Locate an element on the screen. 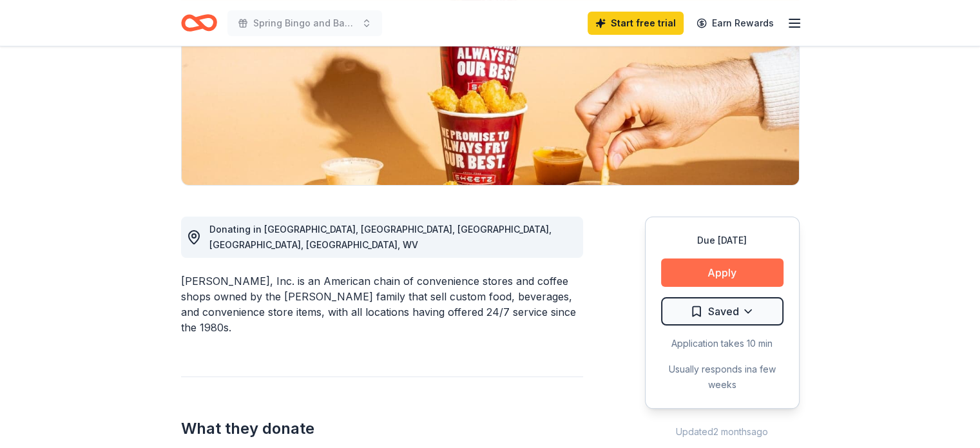  button: Saved is located at coordinates (722, 312).